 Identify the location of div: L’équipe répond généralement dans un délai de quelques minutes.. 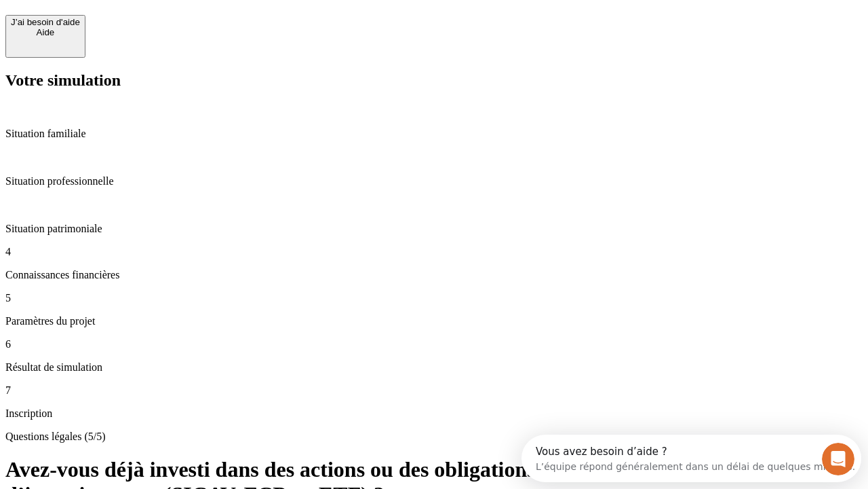
(174, 29).